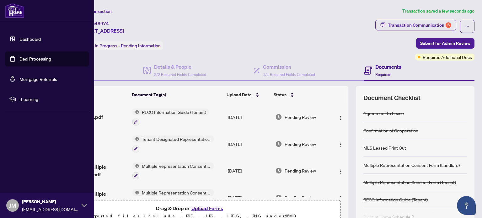  Describe the element at coordinates (388, 67) in the screenshot. I see `h4: Documents` at that location.